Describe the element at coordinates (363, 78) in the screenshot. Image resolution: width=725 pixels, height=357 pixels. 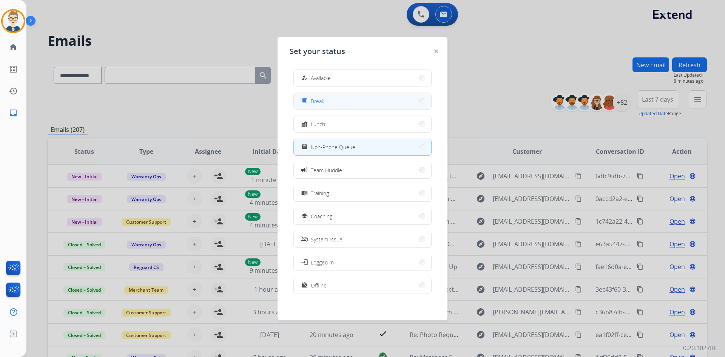
I see `button: Available` at that location.